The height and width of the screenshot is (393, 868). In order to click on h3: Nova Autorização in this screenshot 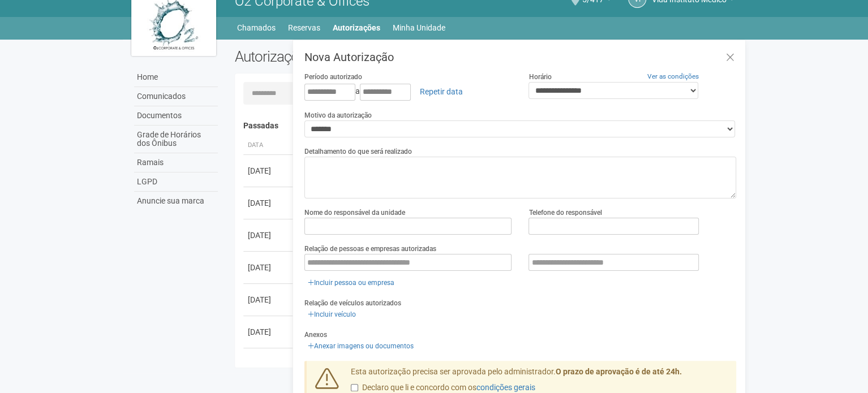, I will do `click(520, 57)`.